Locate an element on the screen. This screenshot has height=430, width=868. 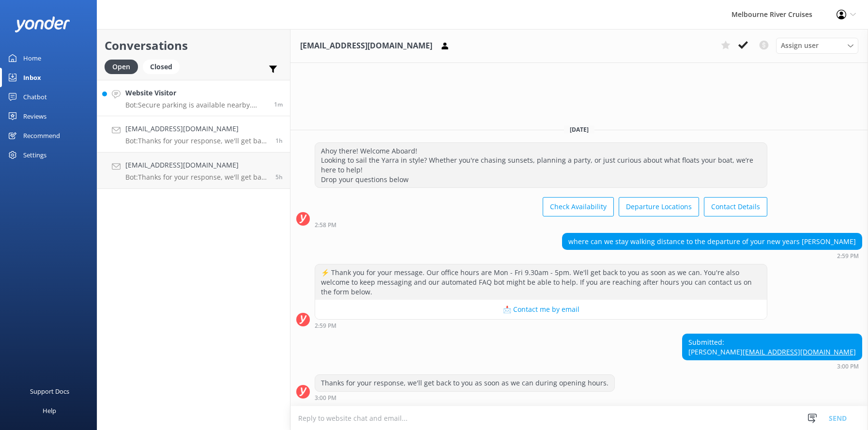
span: Sep 29 2025 11:05am (UTC +10:00) Australia/Sydney is located at coordinates (279, 176).